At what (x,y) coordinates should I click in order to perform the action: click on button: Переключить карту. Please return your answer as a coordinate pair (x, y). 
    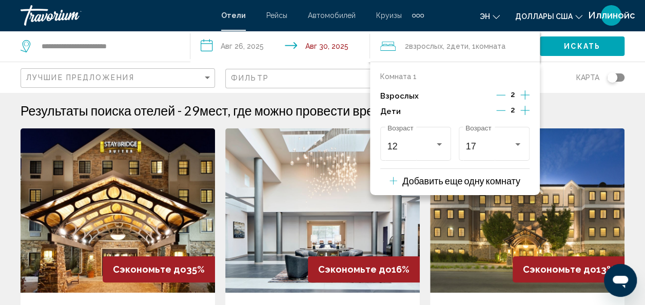
    Looking at the image, I should click on (612, 77).